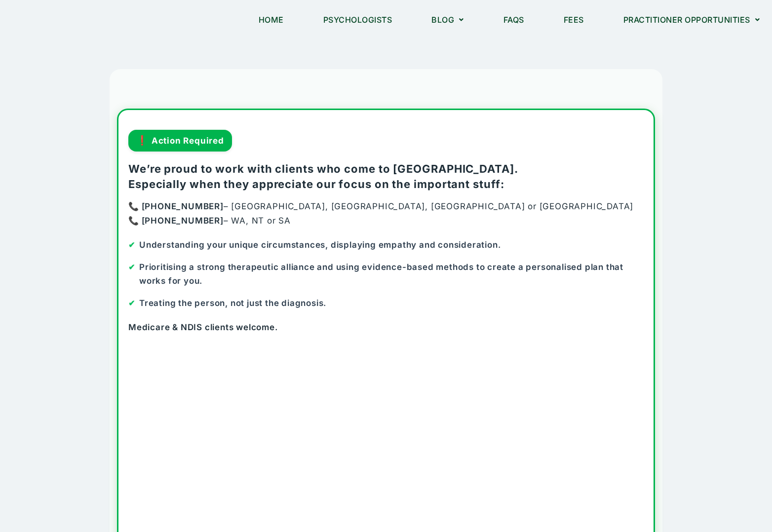 The height and width of the screenshot is (532, 772). Describe the element at coordinates (320, 245) in the screenshot. I see `strong: Understanding your unique circumstances, displaying empathy and consideration.` at that location.